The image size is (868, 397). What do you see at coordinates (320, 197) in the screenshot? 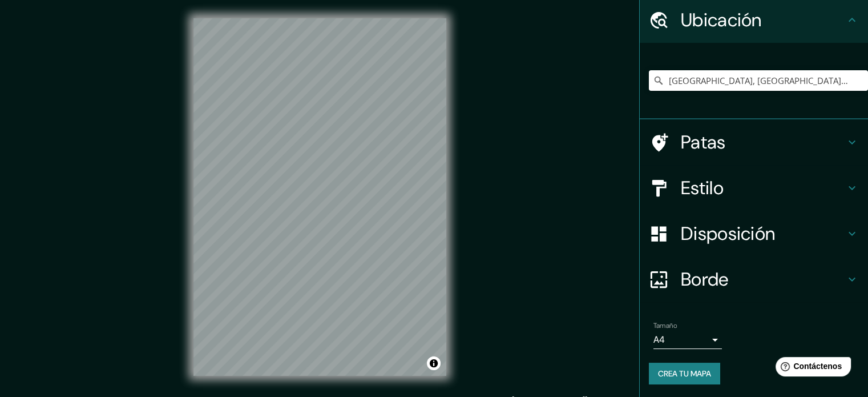
I see `canvas: Mapa` at bounding box center [320, 197].